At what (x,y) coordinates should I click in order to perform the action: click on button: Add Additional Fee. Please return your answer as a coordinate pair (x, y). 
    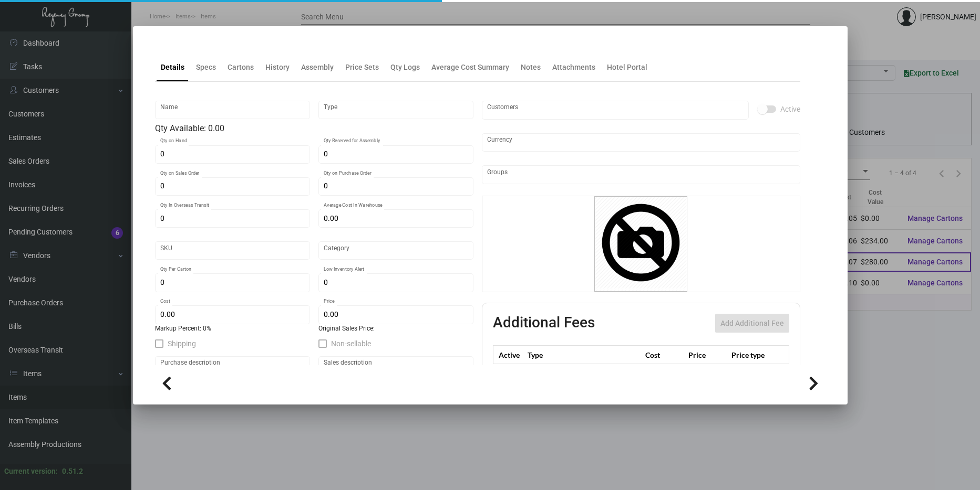
    Looking at the image, I should click on (752, 323).